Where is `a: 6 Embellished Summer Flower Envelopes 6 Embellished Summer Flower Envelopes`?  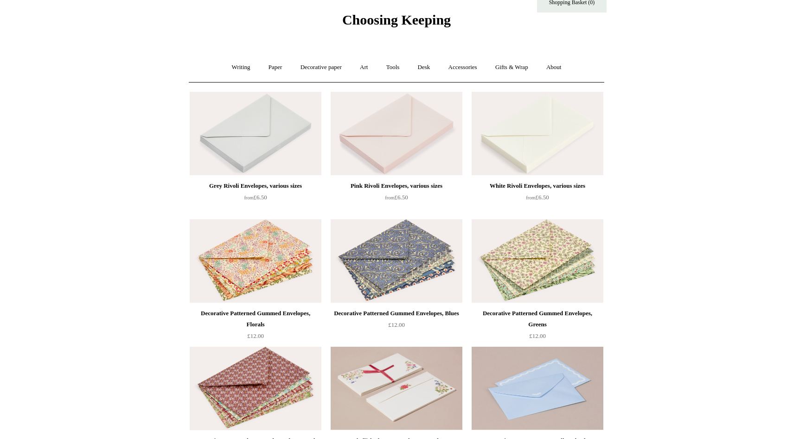
a: 6 Embellished Summer Flower Envelopes 6 Embellished Summer Flower Envelopes is located at coordinates (396, 389).